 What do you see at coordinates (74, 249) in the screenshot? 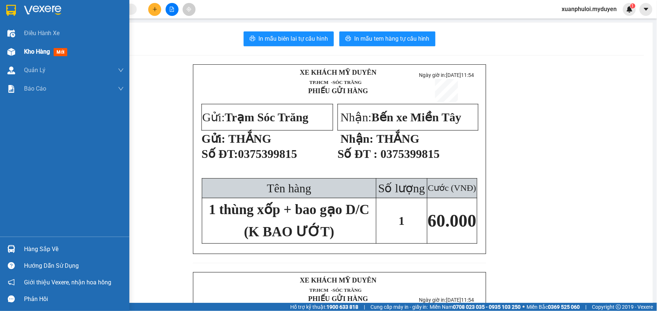
I see `div: Hàng sắp về` at bounding box center [74, 249].